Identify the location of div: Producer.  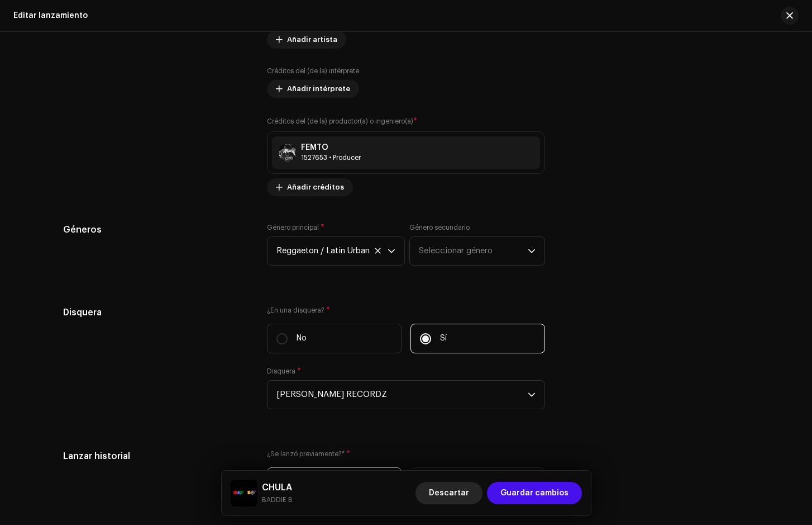
(330, 158).